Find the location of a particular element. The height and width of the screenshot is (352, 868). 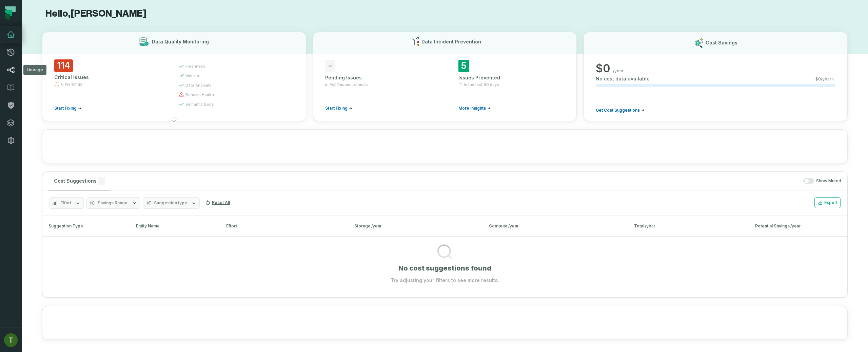

div: Suggestion Type is located at coordinates (85, 226).